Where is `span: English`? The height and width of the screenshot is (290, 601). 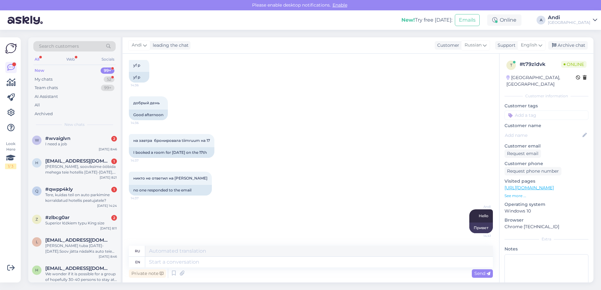 span: English is located at coordinates (529, 45).